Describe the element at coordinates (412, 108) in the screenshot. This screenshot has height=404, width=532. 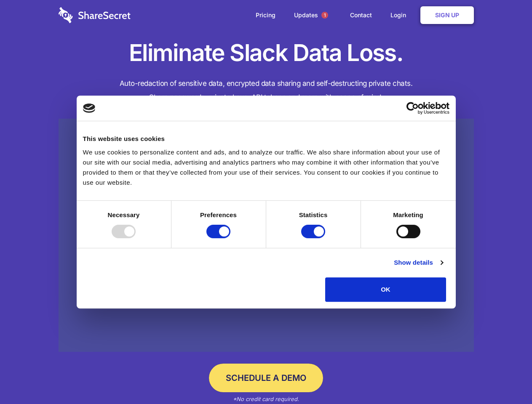
I see `a: Usercentrics Cookiebot - opens in a new window` at that location.